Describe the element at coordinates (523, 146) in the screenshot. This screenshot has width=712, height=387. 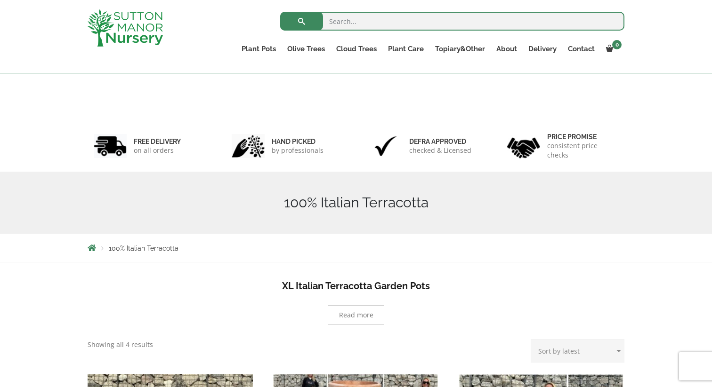
I see `img: 4.jpg` at that location.